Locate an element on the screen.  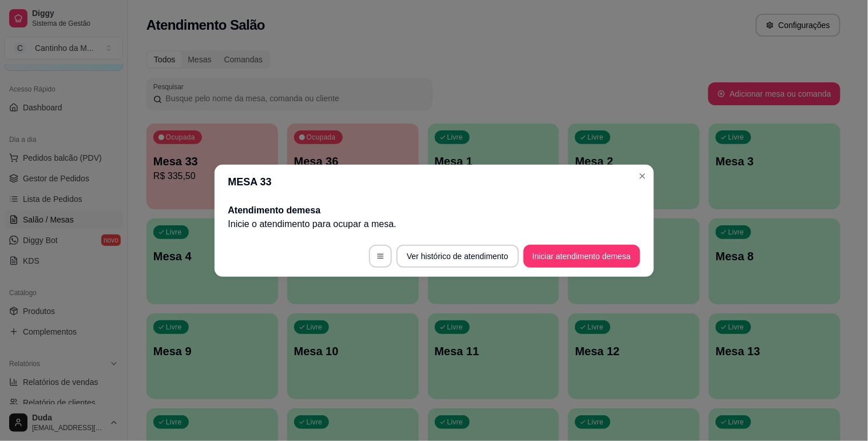
header: MESA 33 is located at coordinates (434, 182).